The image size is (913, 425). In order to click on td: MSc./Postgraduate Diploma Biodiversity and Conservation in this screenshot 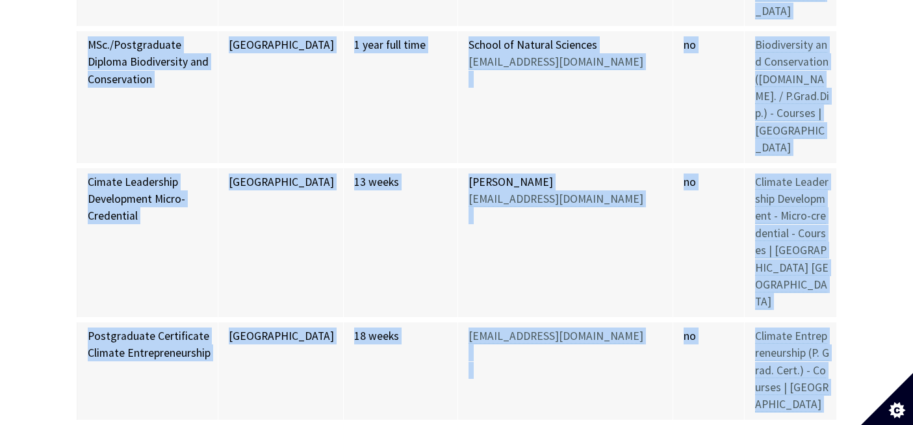, I will do `click(147, 97)`.